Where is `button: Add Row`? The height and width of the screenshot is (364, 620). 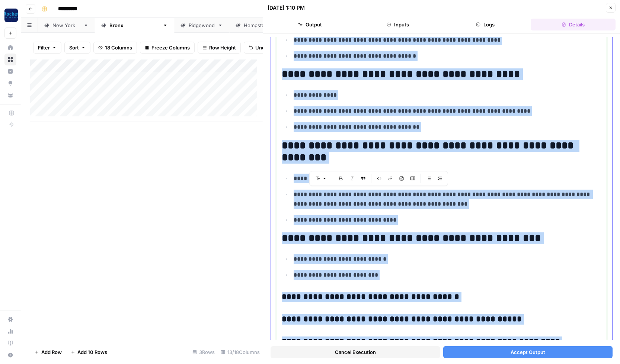 button: Add Row is located at coordinates (48, 352).